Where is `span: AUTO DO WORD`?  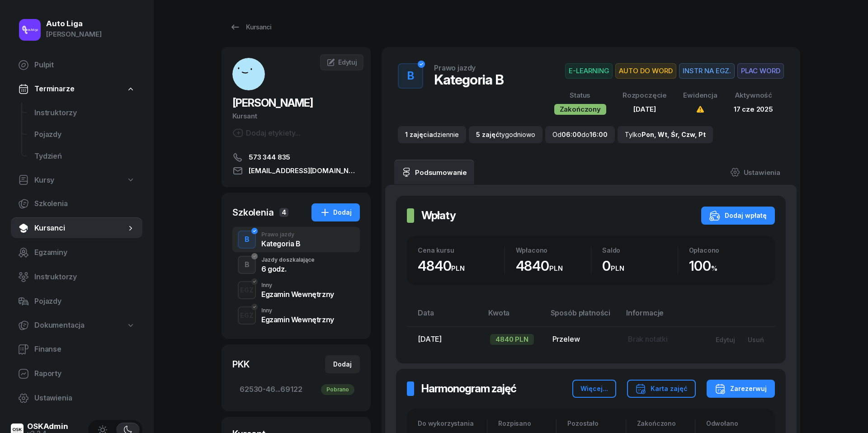
span: AUTO DO WORD is located at coordinates (645, 71).